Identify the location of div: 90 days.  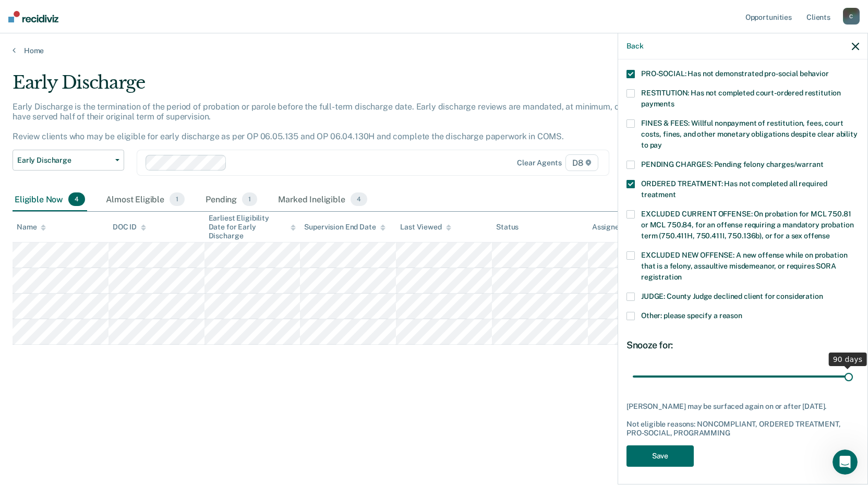
(848, 359).